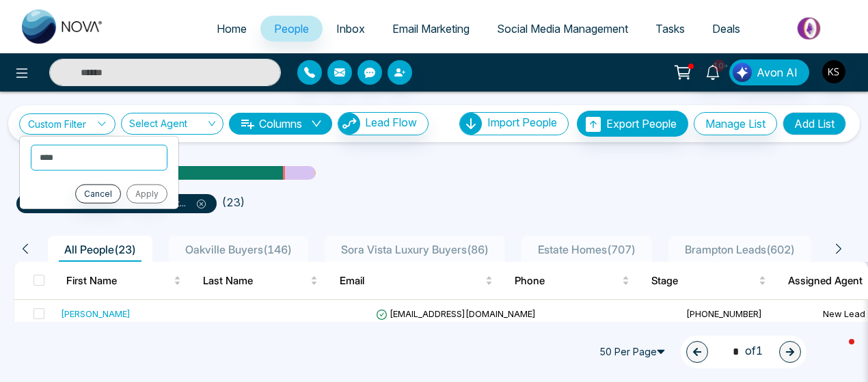  Describe the element at coordinates (634, 352) in the screenshot. I see `span: 50 Per Page` at that location.